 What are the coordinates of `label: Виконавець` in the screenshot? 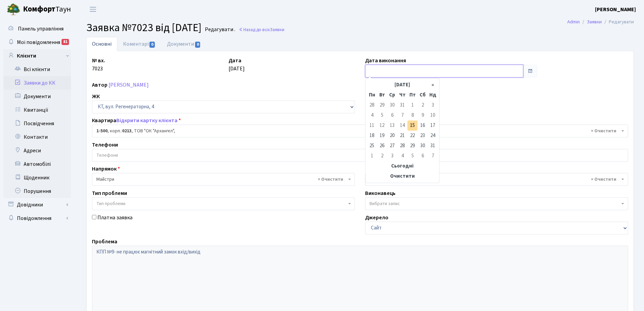 It's located at (380, 193).